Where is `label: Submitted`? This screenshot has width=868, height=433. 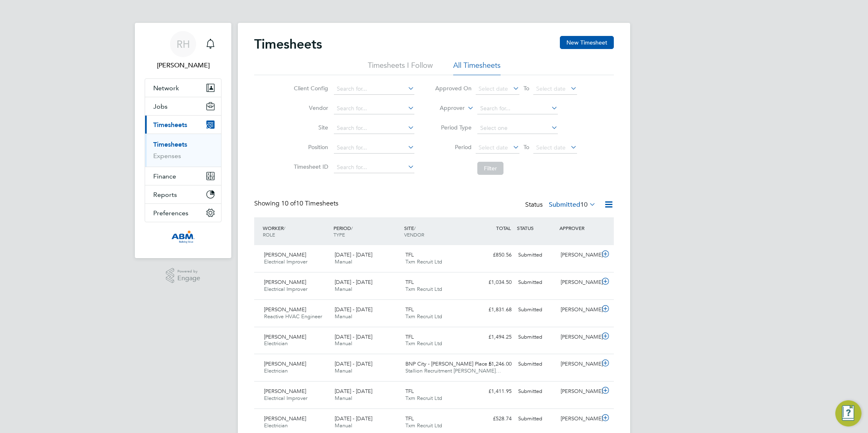 label: Submitted is located at coordinates (572, 205).